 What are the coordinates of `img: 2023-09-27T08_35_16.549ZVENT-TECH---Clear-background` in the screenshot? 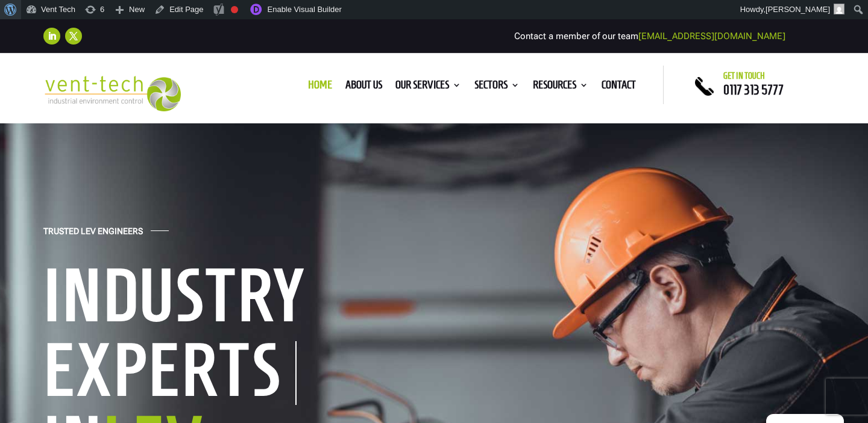 It's located at (112, 94).